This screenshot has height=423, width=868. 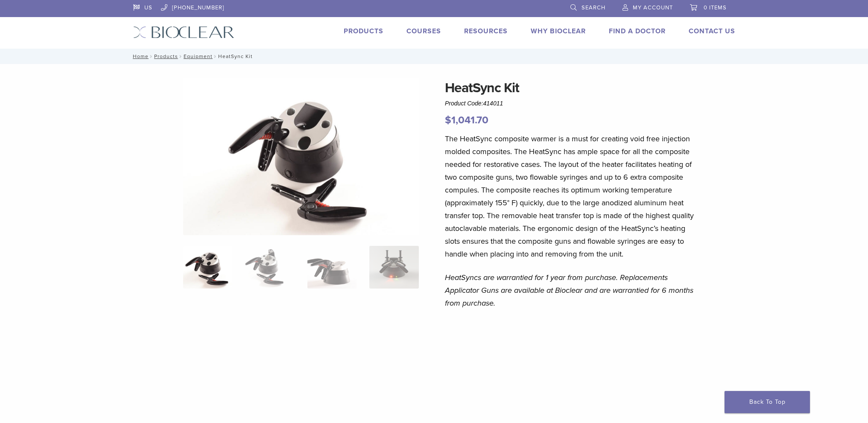 I want to click on a: Equipment, so click(x=198, y=57).